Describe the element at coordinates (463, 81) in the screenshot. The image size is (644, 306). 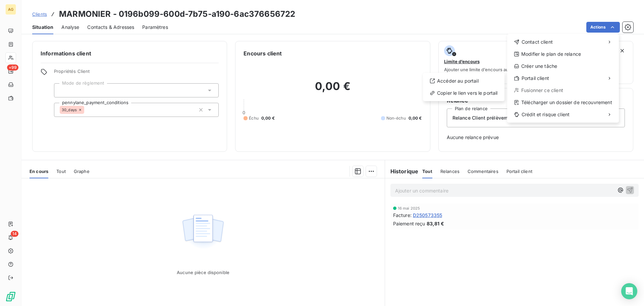
I see `div: Accéder au portail` at that location.